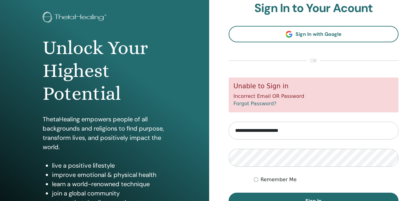  What do you see at coordinates (313, 61) in the screenshot?
I see `span: or` at bounding box center [313, 61].